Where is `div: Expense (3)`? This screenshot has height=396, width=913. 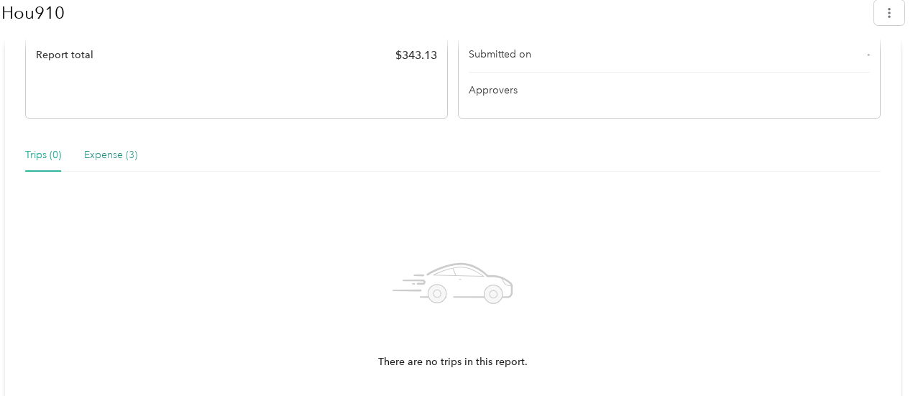 div: Expense (3) is located at coordinates (111, 155).